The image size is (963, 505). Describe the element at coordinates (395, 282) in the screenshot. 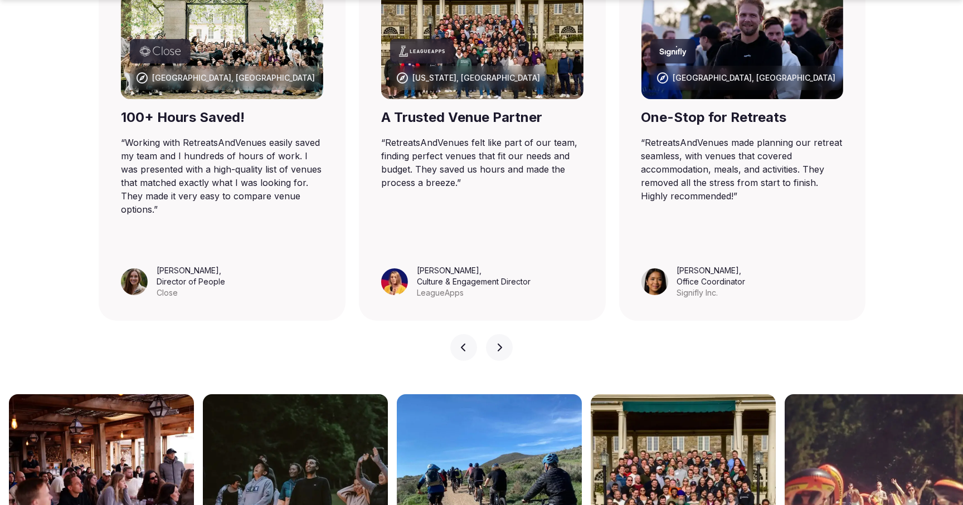

I see `img: Jamie Hancock` at that location.